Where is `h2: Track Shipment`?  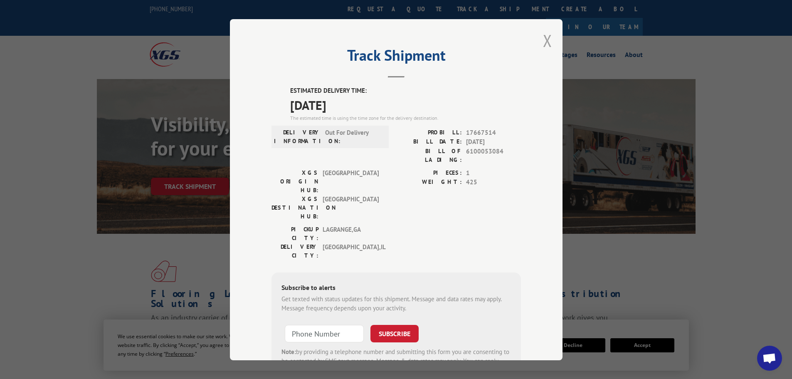 h2: Track Shipment is located at coordinates (396, 57).